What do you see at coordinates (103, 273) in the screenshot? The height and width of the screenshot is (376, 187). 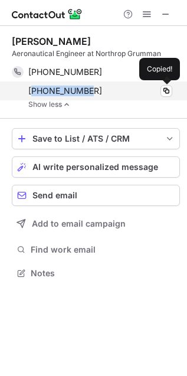 I see `span: Notes` at bounding box center [103, 273].